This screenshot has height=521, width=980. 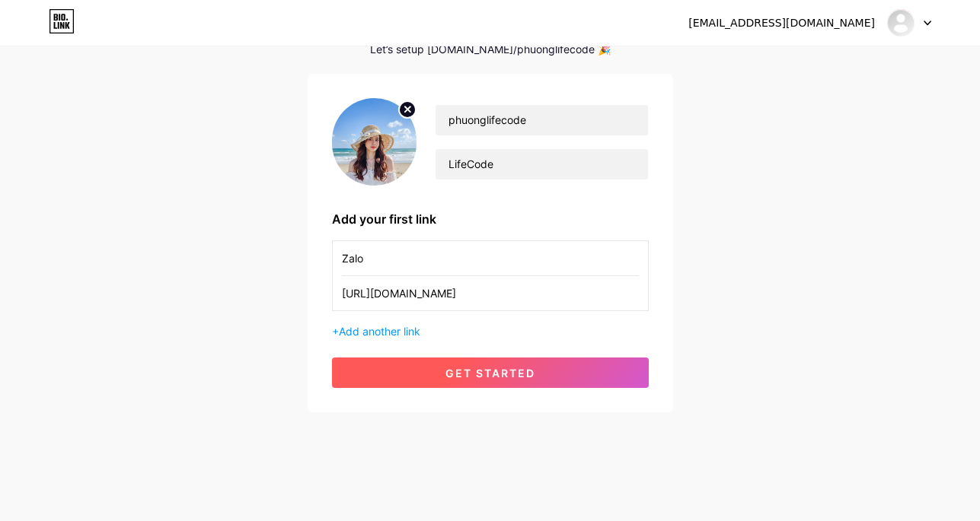 What do you see at coordinates (490, 258) in the screenshot?
I see `input: Link name (My Instagram)` at bounding box center [490, 258].